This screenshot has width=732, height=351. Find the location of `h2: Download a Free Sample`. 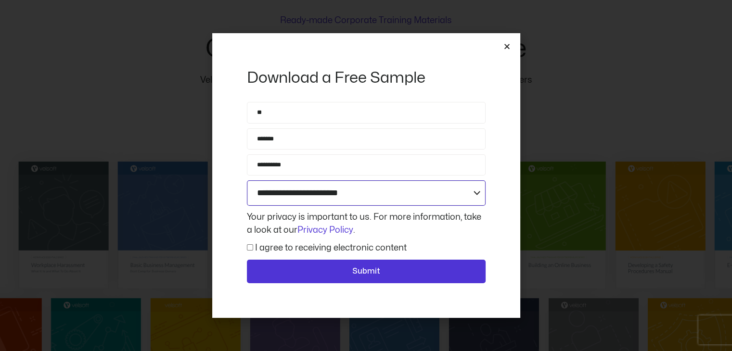

h2: Download a Free Sample is located at coordinates (366, 78).